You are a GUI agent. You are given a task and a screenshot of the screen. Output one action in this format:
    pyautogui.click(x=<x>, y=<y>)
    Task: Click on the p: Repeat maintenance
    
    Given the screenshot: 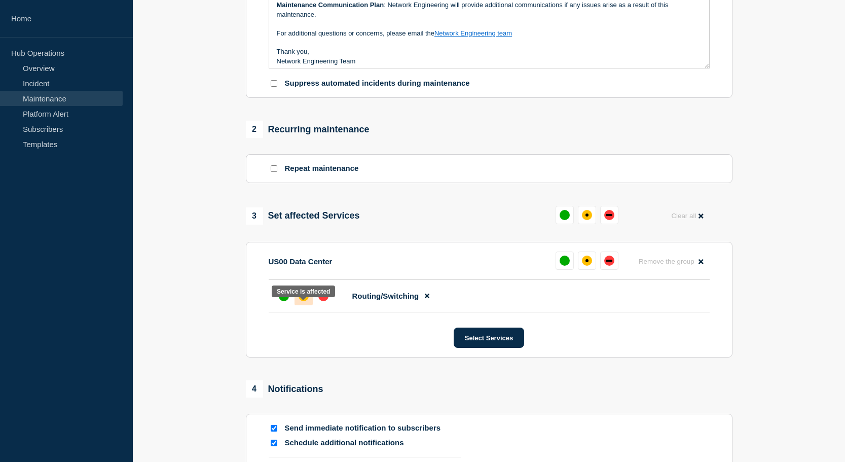 What is the action you would take?
    pyautogui.click(x=322, y=168)
    